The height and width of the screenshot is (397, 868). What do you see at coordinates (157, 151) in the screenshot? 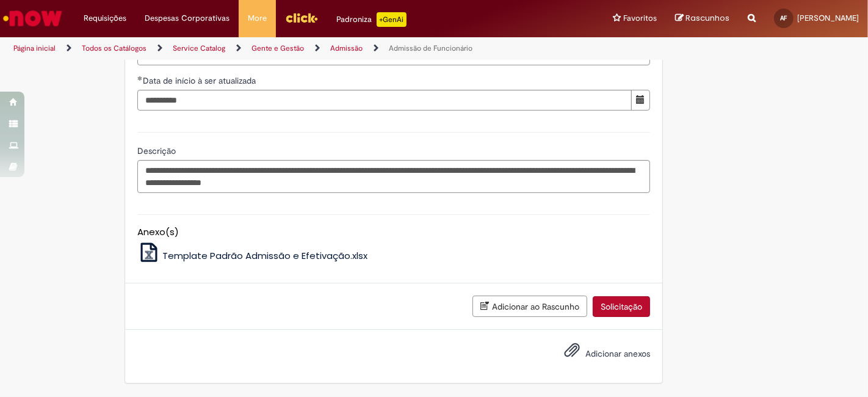
I see `span: Descrição` at bounding box center [157, 151].